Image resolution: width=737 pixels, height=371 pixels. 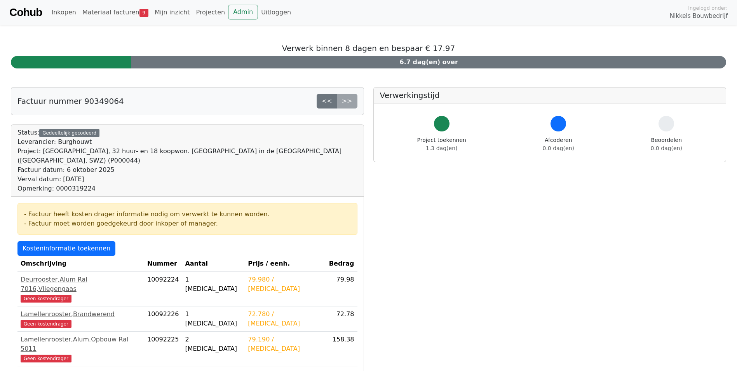 I want to click on a: Admin, so click(x=243, y=12).